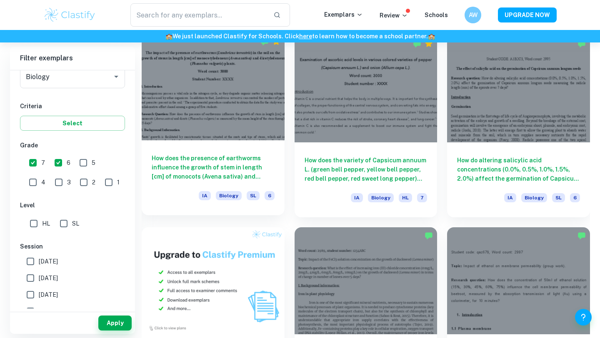 This screenshot has width=600, height=338. What do you see at coordinates (73, 106) in the screenshot?
I see `h6: Criteria` at bounding box center [73, 106].